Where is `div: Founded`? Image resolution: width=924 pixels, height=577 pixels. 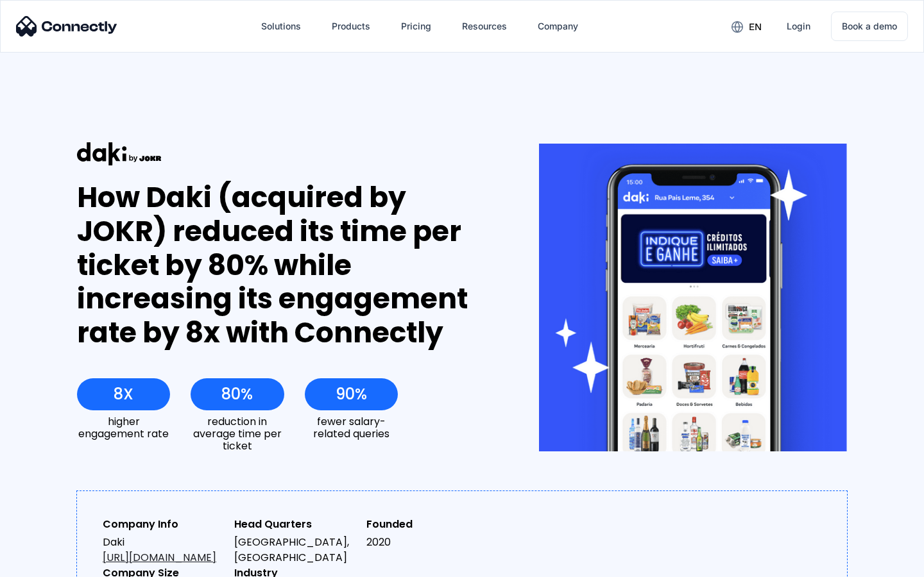 div: Founded is located at coordinates (427, 525).